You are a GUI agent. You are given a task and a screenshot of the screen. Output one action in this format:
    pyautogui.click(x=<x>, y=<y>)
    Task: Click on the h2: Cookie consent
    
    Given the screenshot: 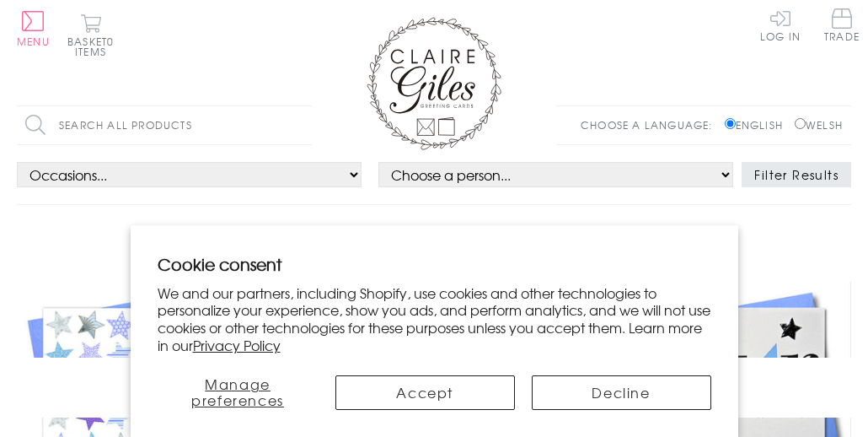 What is the action you would take?
    pyautogui.click(x=434, y=264)
    